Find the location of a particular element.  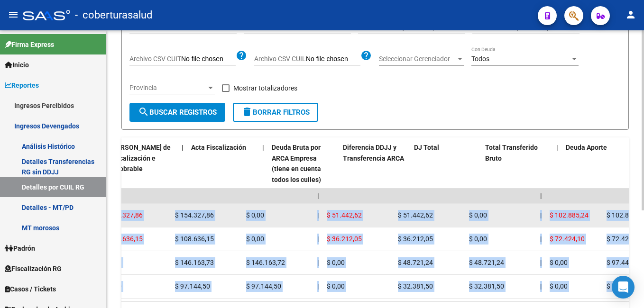

span: Deuda Bruta por ARCA Empresa (tiene en cuenta todos los cuiles) is located at coordinates (296, 163).